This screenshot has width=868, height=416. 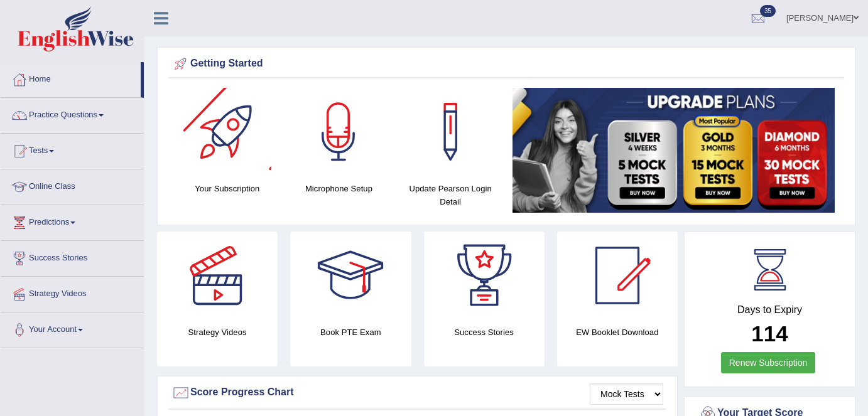 I want to click on div: Getting Started, so click(x=506, y=64).